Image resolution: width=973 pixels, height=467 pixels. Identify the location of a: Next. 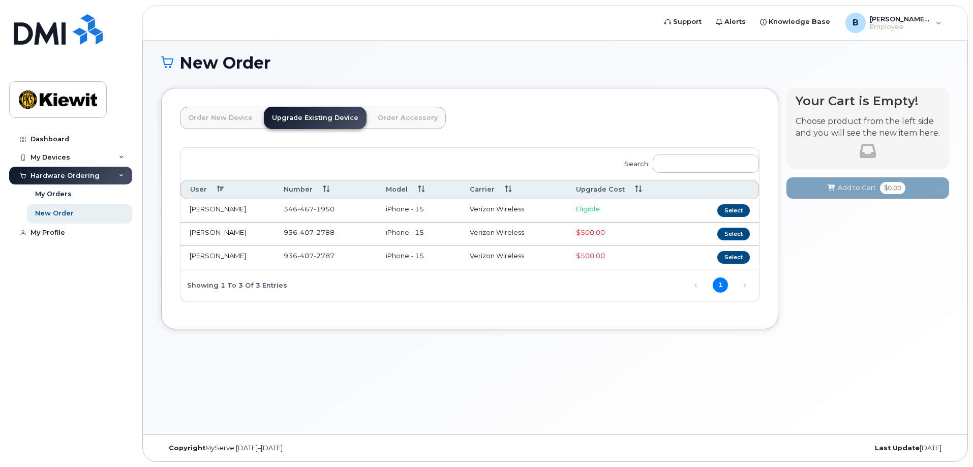
(745, 286).